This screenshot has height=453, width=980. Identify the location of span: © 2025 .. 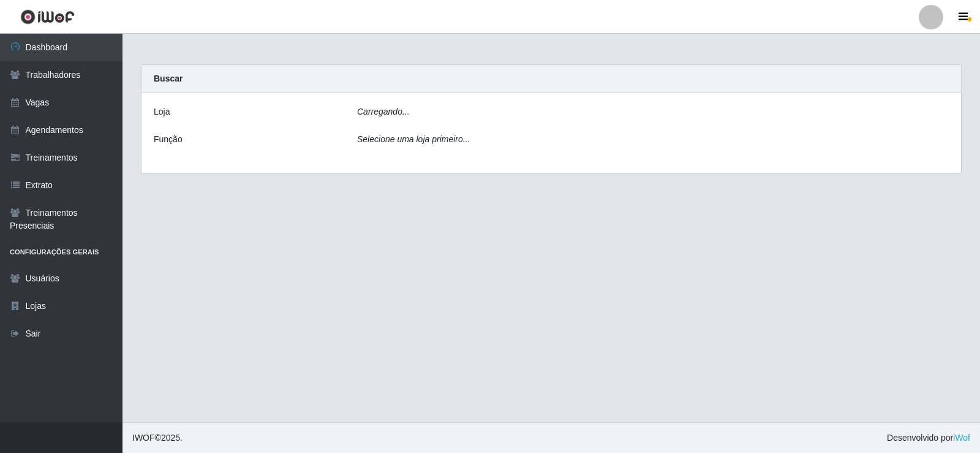
(158, 438).